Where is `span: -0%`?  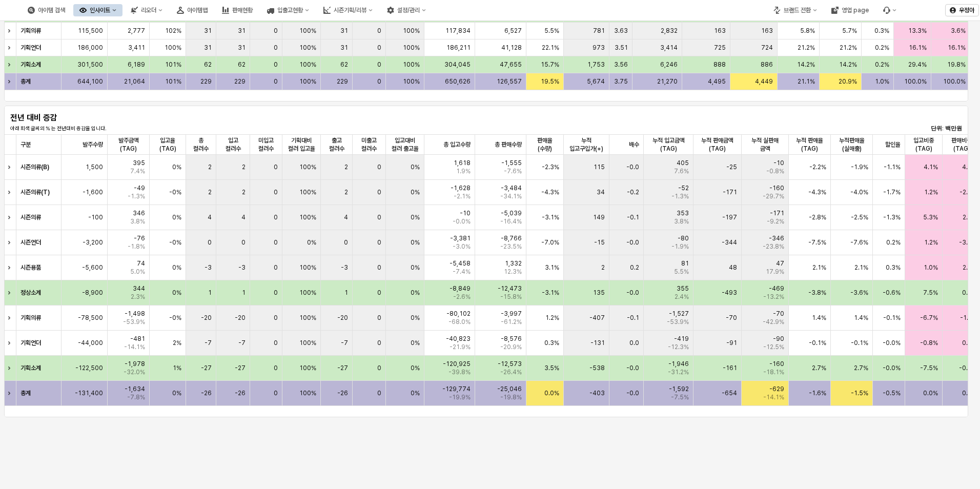 span: -0% is located at coordinates (175, 242).